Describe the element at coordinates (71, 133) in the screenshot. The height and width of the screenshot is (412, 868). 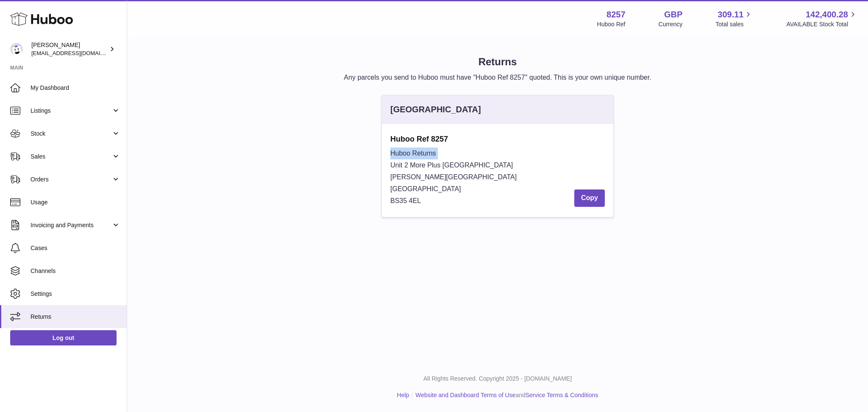
I see `span: Stock` at that location.